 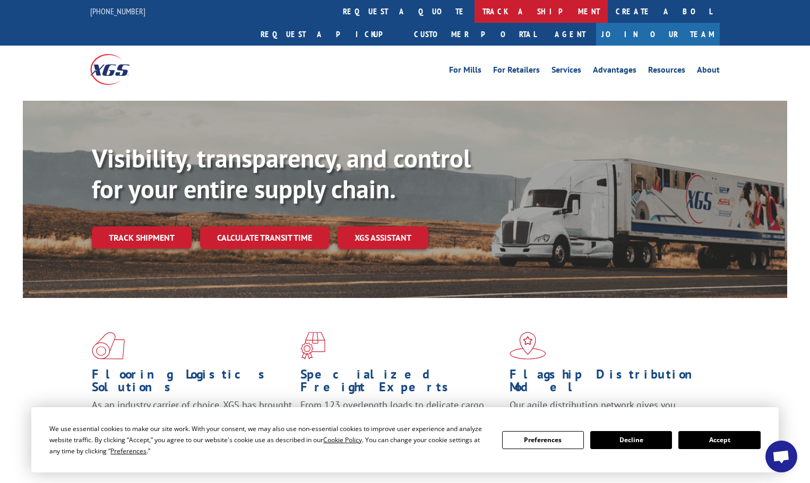 What do you see at coordinates (108, 346) in the screenshot?
I see `img: xgs-icon-total-supply-chain-intelligence-red` at bounding box center [108, 346].